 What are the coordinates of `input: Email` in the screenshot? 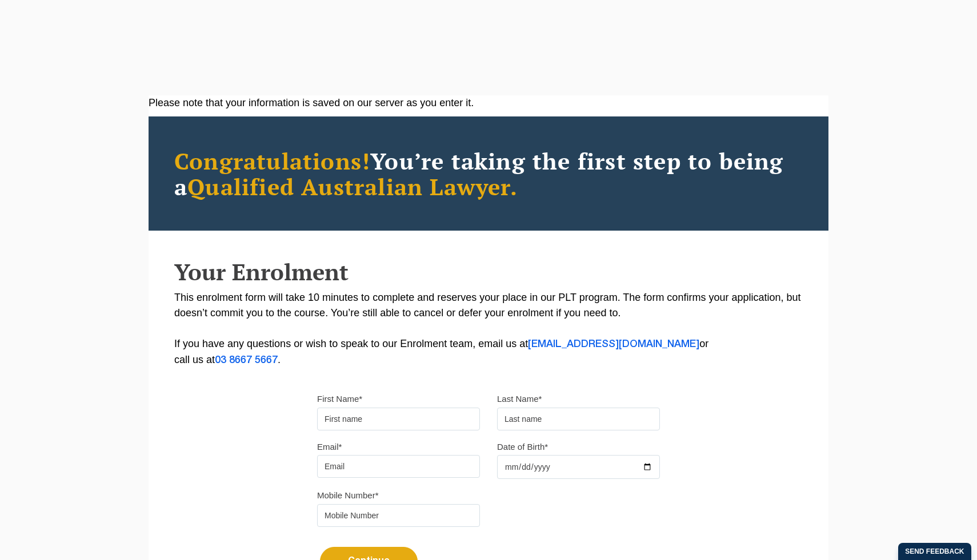 It's located at (398, 466).